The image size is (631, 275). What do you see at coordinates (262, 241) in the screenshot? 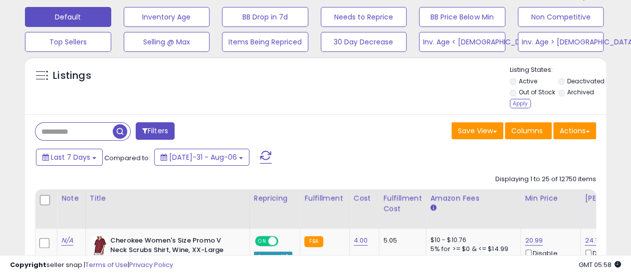
I see `span: ON` at bounding box center [262, 241].